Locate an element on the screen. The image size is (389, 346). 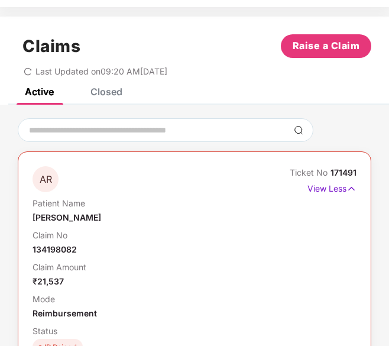
p: Status is located at coordinates (125, 330).